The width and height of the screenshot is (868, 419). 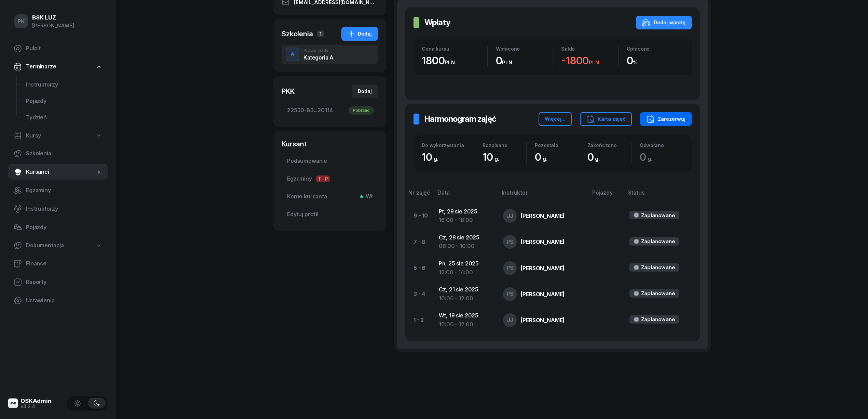 I want to click on button: APrawo jazdyKategoria A, so click(x=330, y=54).